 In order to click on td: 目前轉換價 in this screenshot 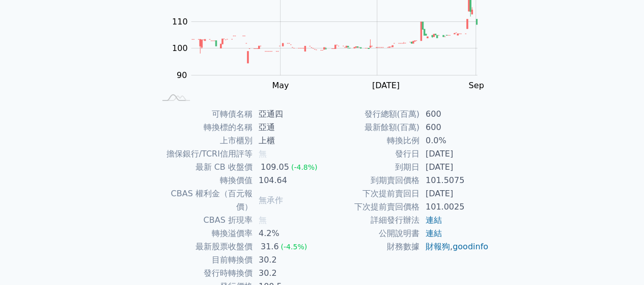, I will do `click(203, 260)`.